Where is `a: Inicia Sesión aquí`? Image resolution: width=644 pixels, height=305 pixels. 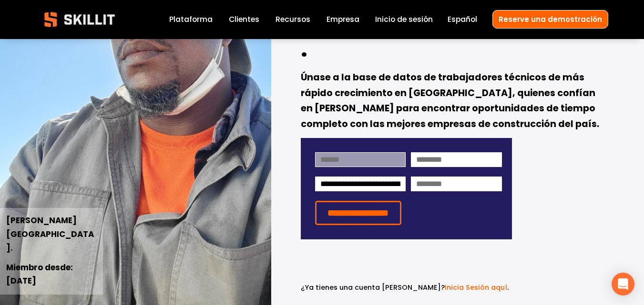 a: Inicia Sesión aquí is located at coordinates (475, 288).